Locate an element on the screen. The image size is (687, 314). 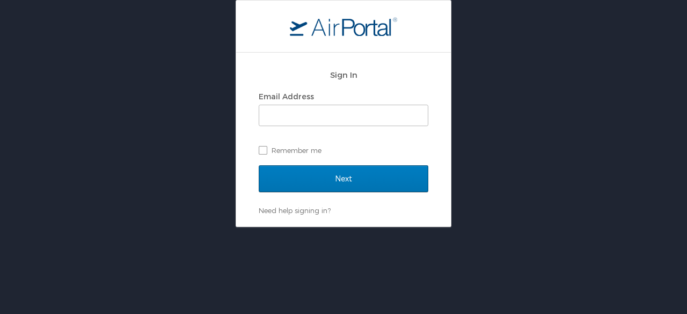
h2: Sign In is located at coordinates (343, 75).